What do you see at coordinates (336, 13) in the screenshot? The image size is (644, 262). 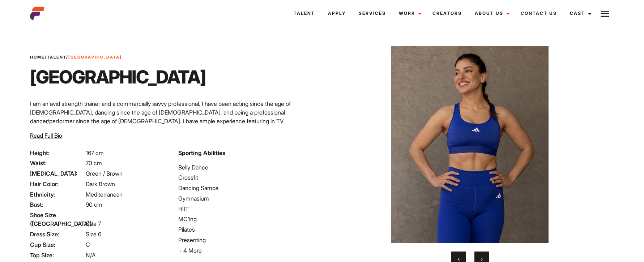 I see `a: Apply` at bounding box center [336, 13].